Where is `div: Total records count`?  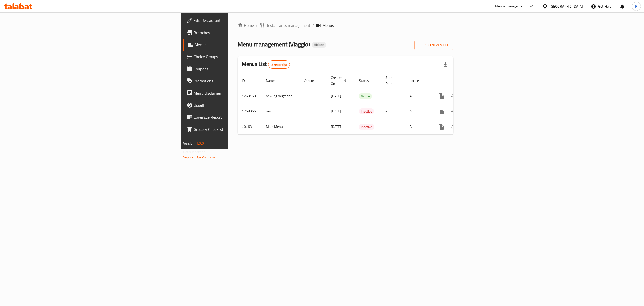 div: Total records count is located at coordinates (279, 65).